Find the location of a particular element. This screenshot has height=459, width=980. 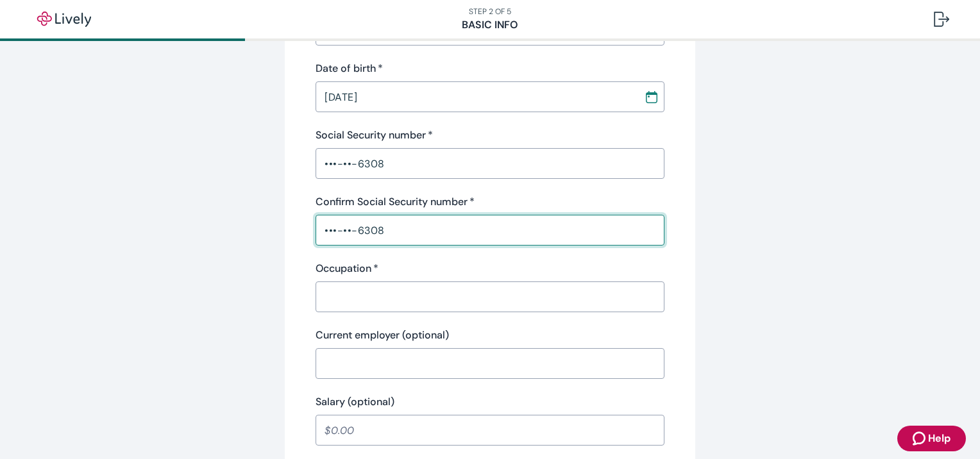

input: $0.00 is located at coordinates (490, 430).